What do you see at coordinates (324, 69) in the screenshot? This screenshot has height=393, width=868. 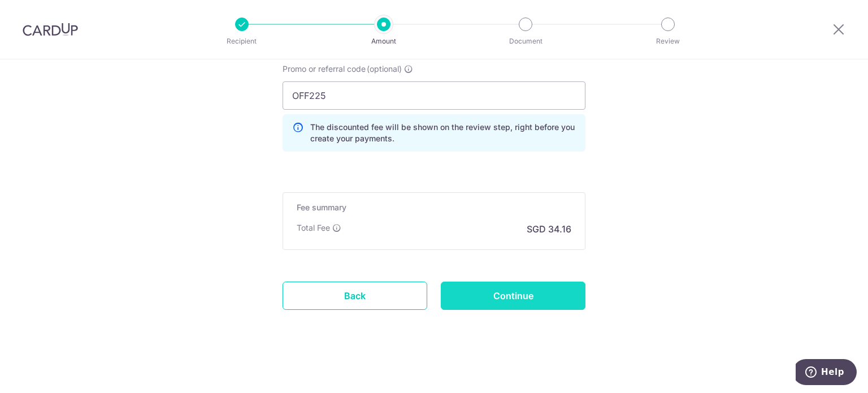 I see `span: Promo or referral code` at bounding box center [324, 69].